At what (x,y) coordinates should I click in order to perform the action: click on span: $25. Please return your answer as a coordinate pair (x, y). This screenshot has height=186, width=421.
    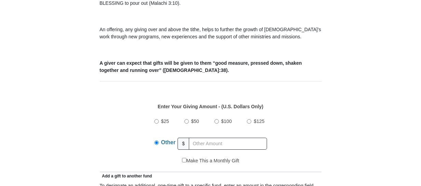
    Looking at the image, I should click on (165, 121).